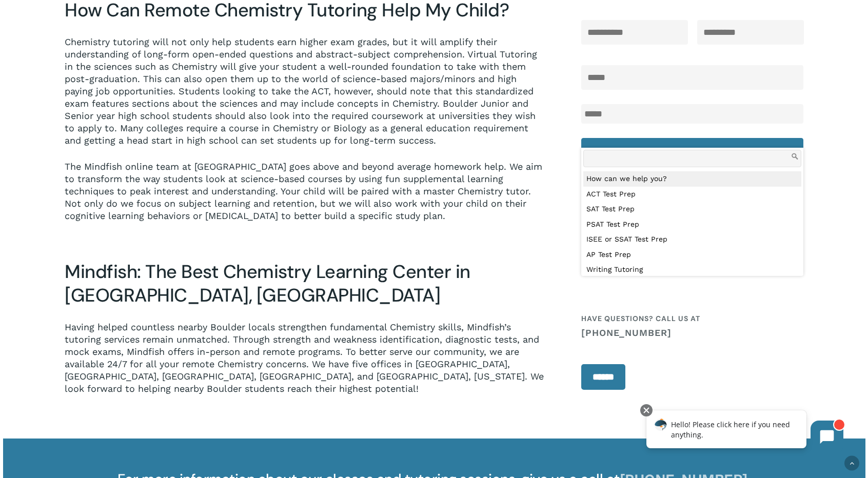 The image size is (868, 478). What do you see at coordinates (95, 27) in the screenshot?
I see `span: Hello! Please click here if you need anything.` at bounding box center [95, 27].